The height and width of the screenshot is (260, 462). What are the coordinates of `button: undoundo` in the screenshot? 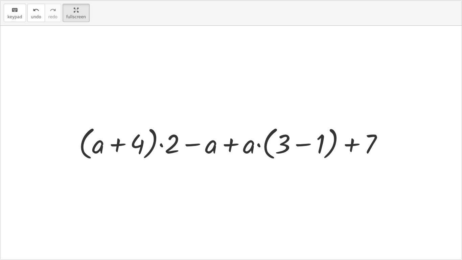 It's located at (36, 13).